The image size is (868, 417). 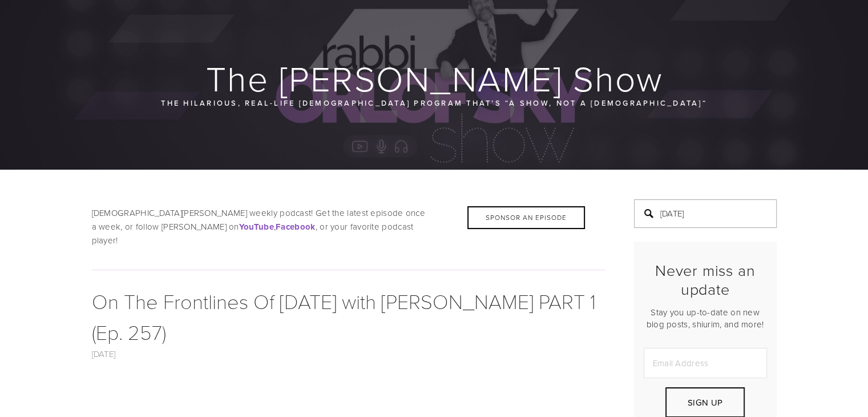 What do you see at coordinates (526, 217) in the screenshot?
I see `div: Sponsor an Episode` at bounding box center [526, 217].